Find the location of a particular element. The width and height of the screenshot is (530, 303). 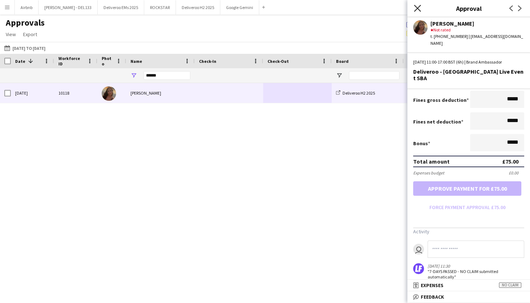

span: Feedback is located at coordinates (433, 297).